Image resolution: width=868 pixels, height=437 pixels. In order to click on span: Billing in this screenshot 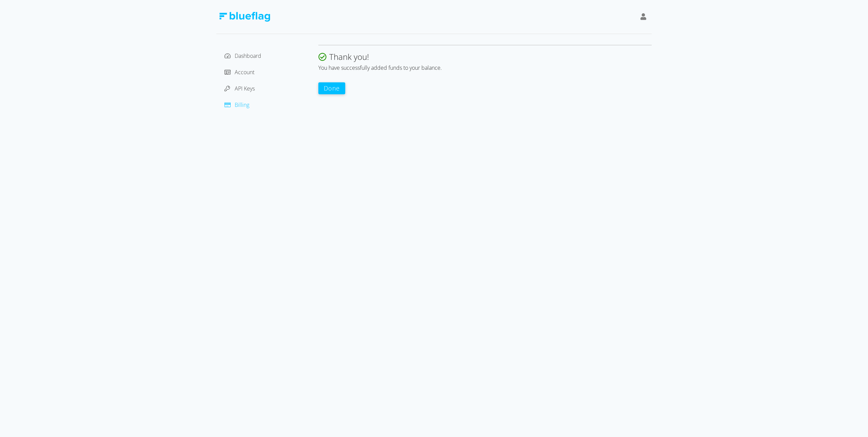, I will do `click(242, 105)`.